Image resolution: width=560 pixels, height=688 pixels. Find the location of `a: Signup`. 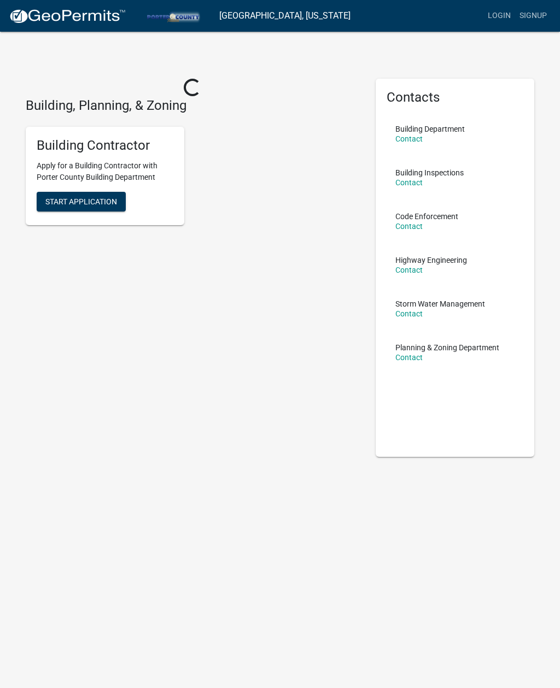

a: Signup is located at coordinates (533, 16).